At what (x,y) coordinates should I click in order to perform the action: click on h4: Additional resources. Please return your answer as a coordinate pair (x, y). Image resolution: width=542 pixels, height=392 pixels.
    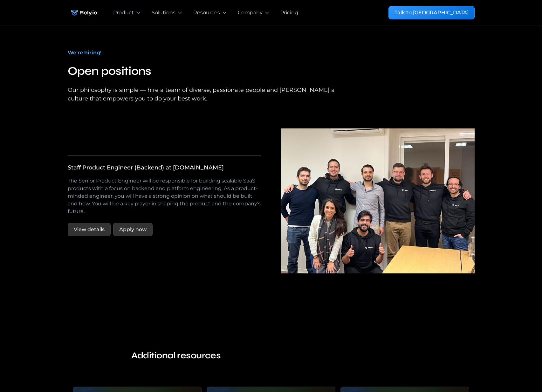
    Looking at the image, I should click on (271, 355).